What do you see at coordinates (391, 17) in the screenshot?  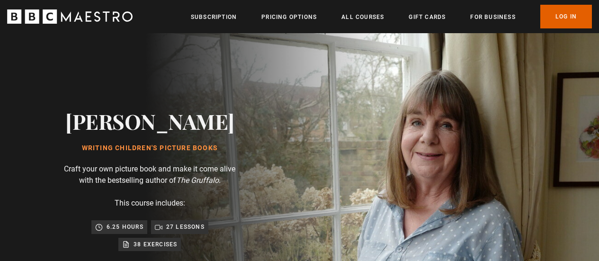 I see `nav: Primary` at bounding box center [391, 17].